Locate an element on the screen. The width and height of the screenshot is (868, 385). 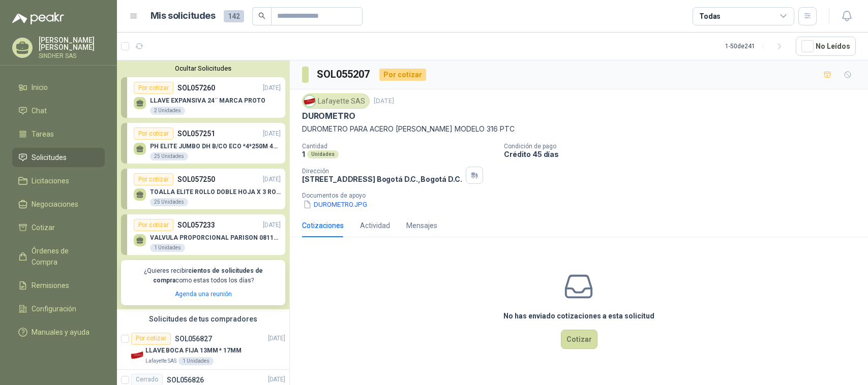
p: 1 is located at coordinates (304, 154).